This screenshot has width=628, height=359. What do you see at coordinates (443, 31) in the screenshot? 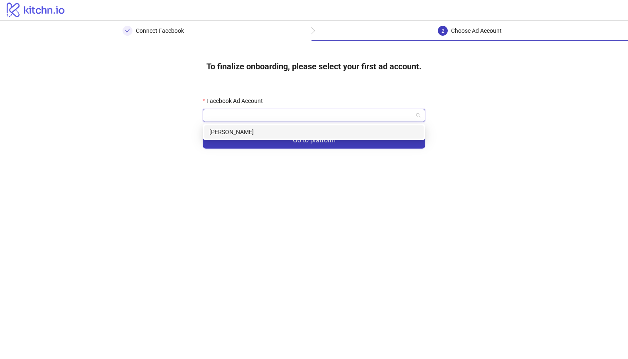
I see `span: 2` at bounding box center [443, 31].